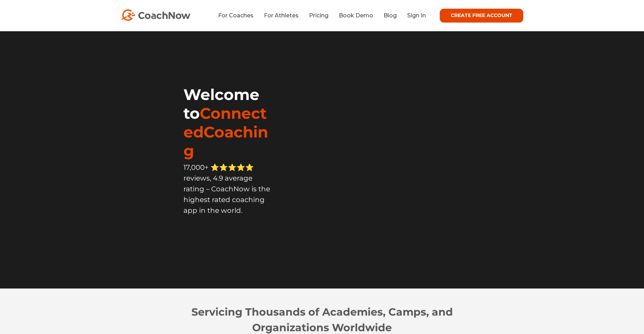  I want to click on a: Pricing, so click(319, 15).